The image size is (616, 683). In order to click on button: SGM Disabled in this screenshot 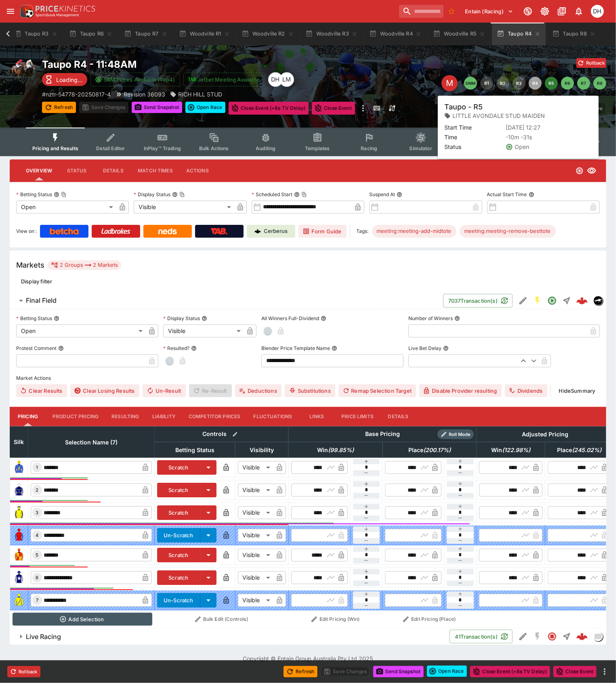, I will do `click(538, 637)`.